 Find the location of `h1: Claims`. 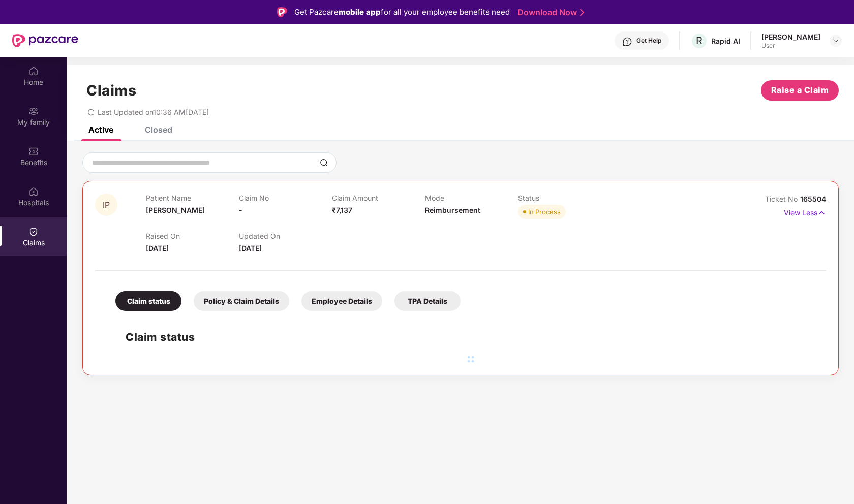

h1: Claims is located at coordinates (111, 90).